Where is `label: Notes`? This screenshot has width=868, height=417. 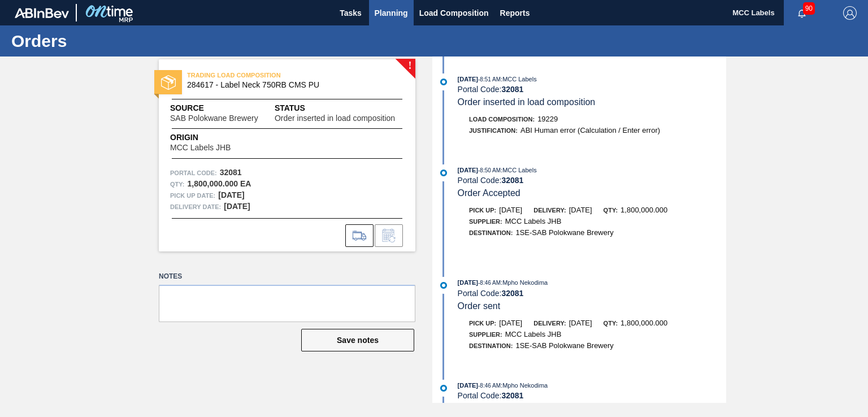
label: Notes is located at coordinates (287, 277).